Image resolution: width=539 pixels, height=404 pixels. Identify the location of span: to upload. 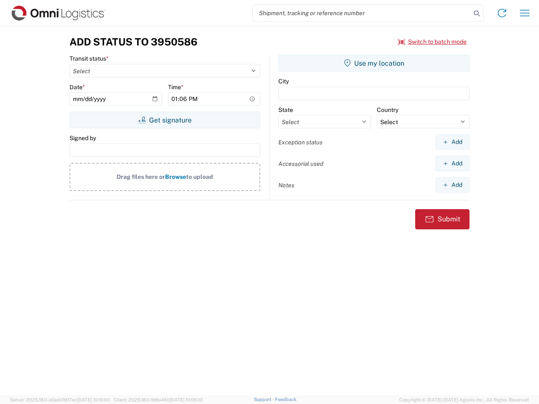
(200, 177).